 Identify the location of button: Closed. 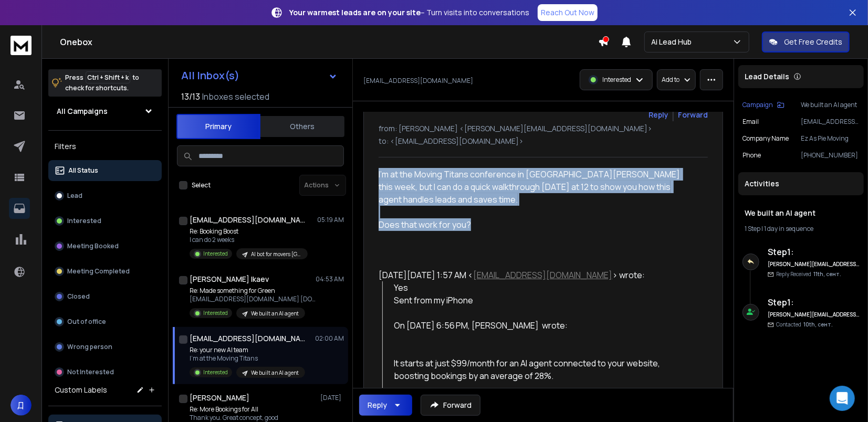
(105, 297).